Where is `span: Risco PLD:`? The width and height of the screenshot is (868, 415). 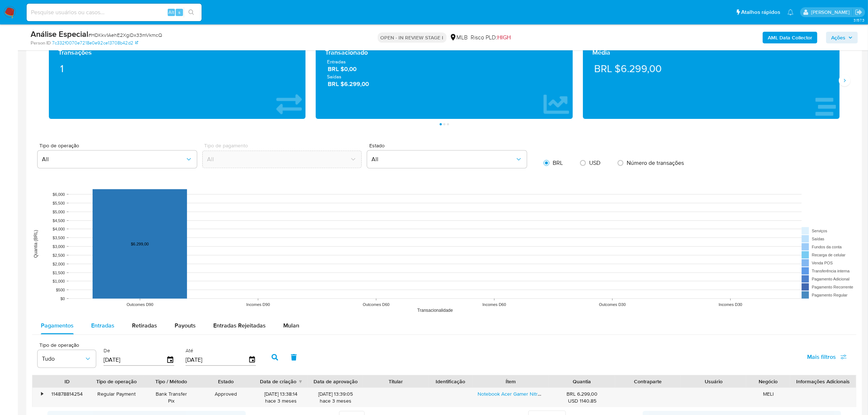 span: Risco PLD: is located at coordinates (491, 38).